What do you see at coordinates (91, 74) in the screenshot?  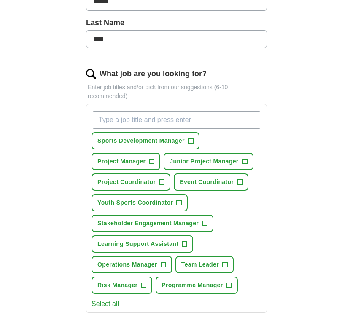 I see `img: search.png` at bounding box center [91, 74].